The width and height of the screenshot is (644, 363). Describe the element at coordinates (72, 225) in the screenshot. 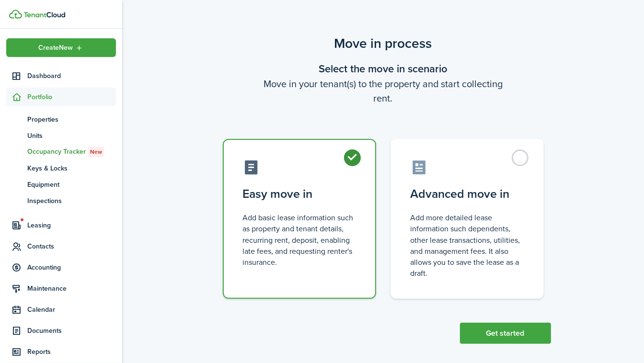

I see `span: Leasing` at that location.